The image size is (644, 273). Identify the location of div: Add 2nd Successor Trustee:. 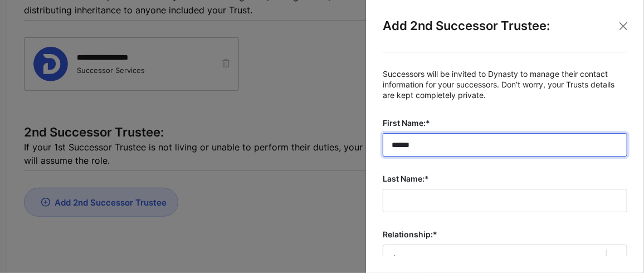
(505, 34).